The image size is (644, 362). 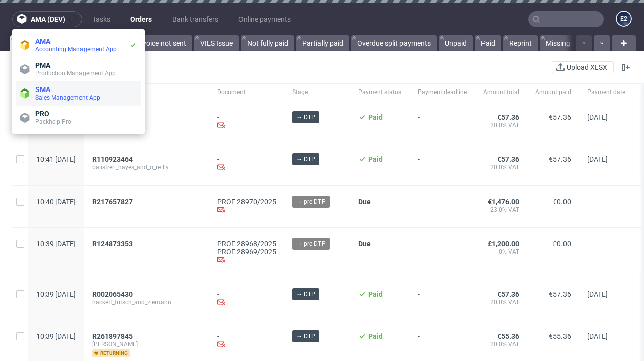 I want to click on a: PROPackhelp Pro, so click(x=79, y=117).